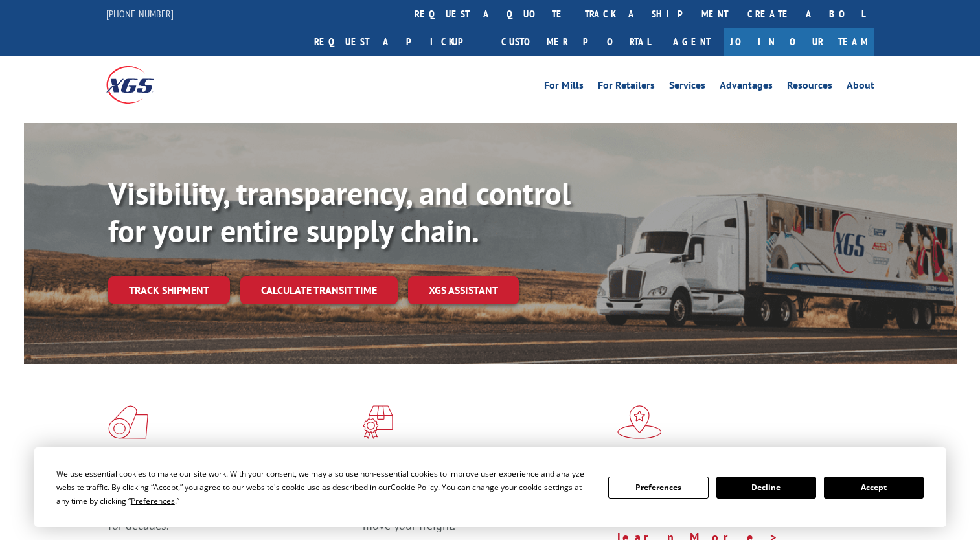 Image resolution: width=980 pixels, height=540 pixels. Describe the element at coordinates (398, 42) in the screenshot. I see `a: Request a pickup` at that location.